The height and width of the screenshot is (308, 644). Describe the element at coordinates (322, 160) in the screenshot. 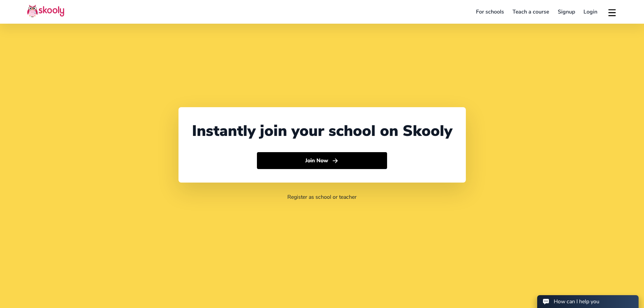

I see `button: Join Nowarrow forward outline` at that location.